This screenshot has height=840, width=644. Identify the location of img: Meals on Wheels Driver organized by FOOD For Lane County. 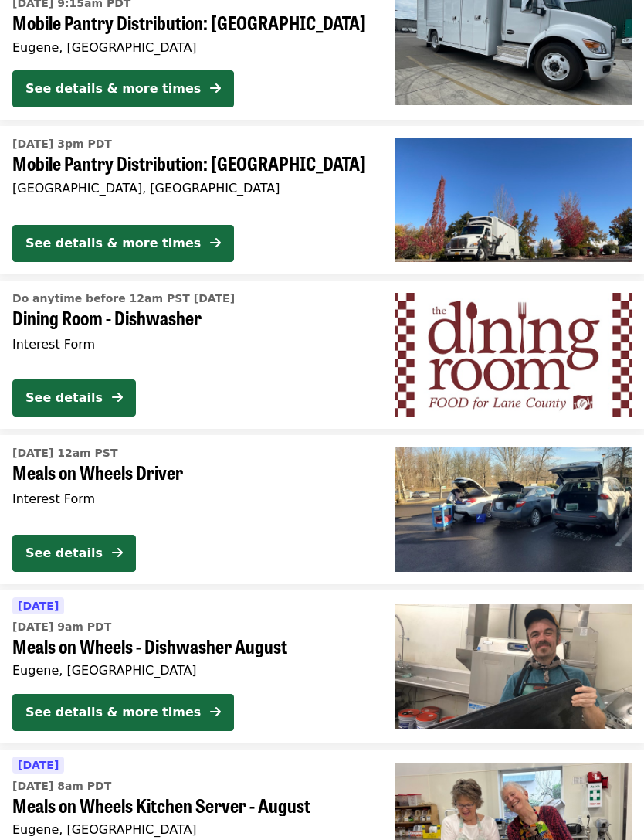
(514, 510).